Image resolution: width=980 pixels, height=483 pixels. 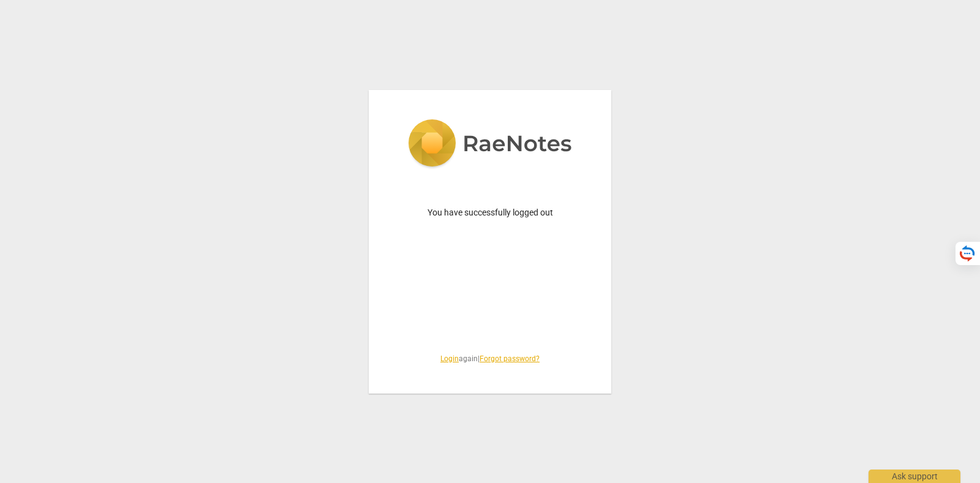 What do you see at coordinates (914, 477) in the screenshot?
I see `div: Ask support` at bounding box center [914, 477].